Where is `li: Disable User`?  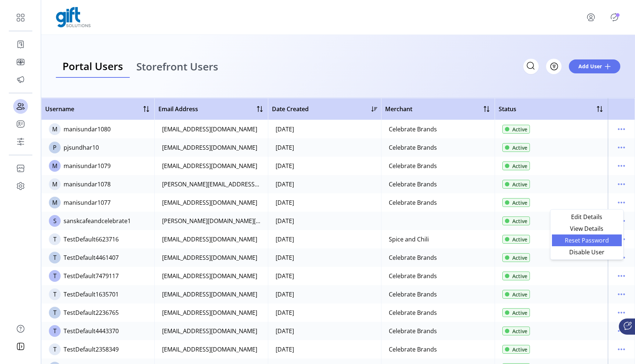 li: Disable User is located at coordinates (587, 252).